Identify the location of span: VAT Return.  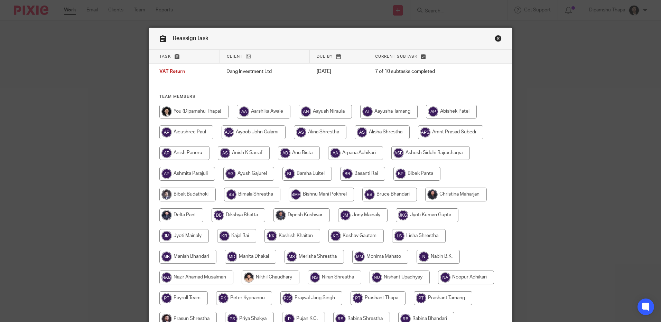
(172, 72).